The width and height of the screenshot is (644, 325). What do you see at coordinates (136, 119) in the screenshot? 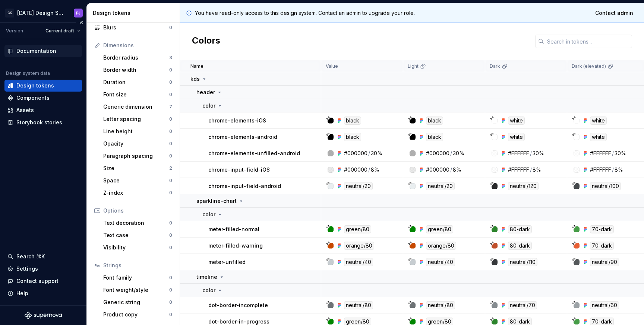
I see `div: Letter spacing` at bounding box center [136, 119].